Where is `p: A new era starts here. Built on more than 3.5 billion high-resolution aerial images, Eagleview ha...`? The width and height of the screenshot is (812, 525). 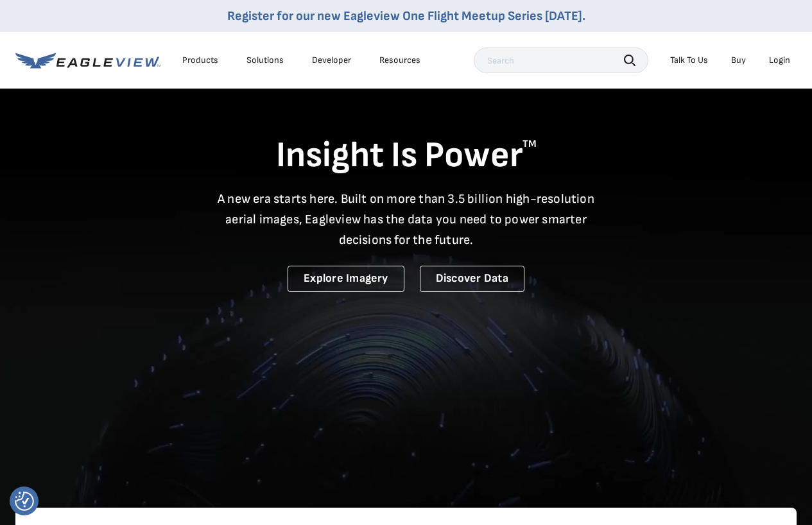 p: A new era starts here. Built on more than 3.5 billion high-resolution aerial images, Eagleview ha... is located at coordinates (406, 219).